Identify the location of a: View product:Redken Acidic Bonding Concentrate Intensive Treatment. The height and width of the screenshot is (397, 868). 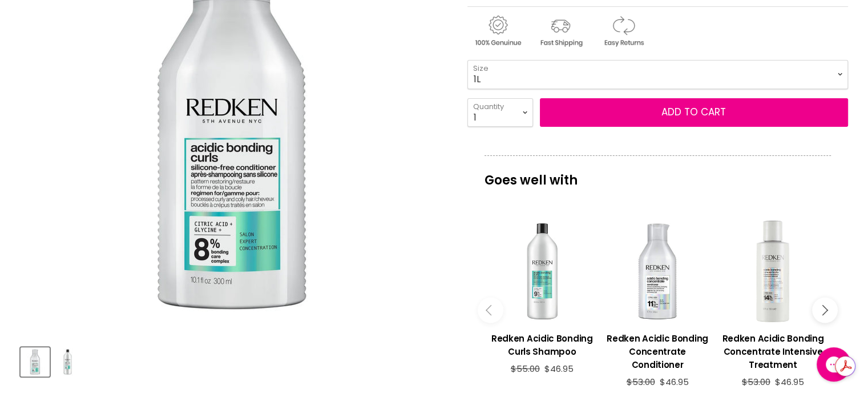
(773, 350).